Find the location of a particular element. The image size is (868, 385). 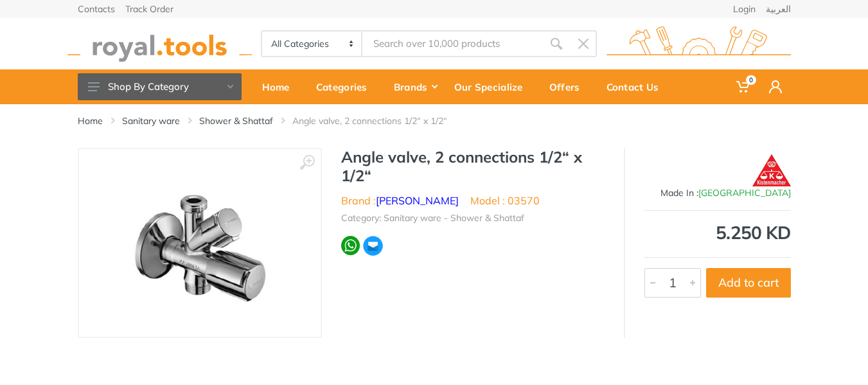

li: Model : 03570 is located at coordinates (505, 200).